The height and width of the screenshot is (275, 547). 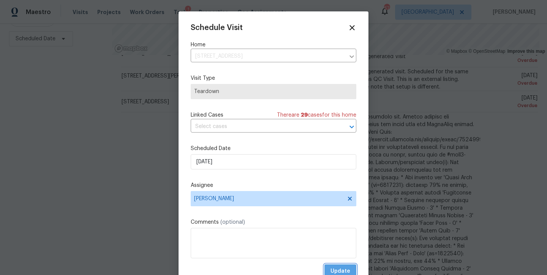 I want to click on input: M/D/YYYY, so click(x=273, y=162).